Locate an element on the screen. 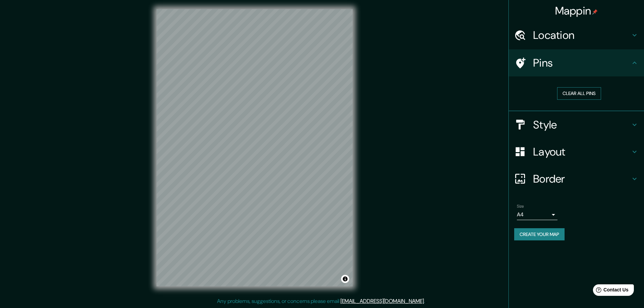  div: Style is located at coordinates (576, 125).